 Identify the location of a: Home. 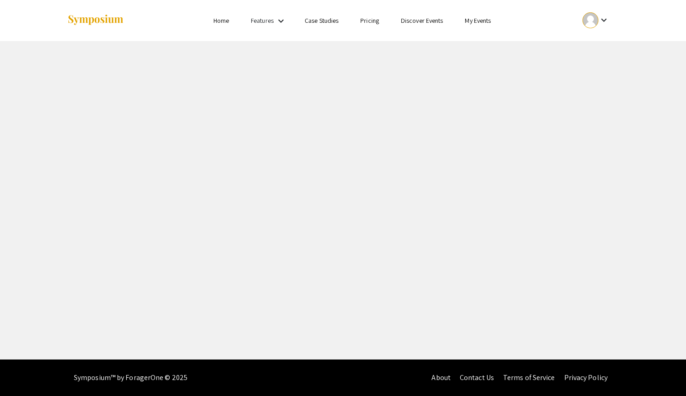
(221, 21).